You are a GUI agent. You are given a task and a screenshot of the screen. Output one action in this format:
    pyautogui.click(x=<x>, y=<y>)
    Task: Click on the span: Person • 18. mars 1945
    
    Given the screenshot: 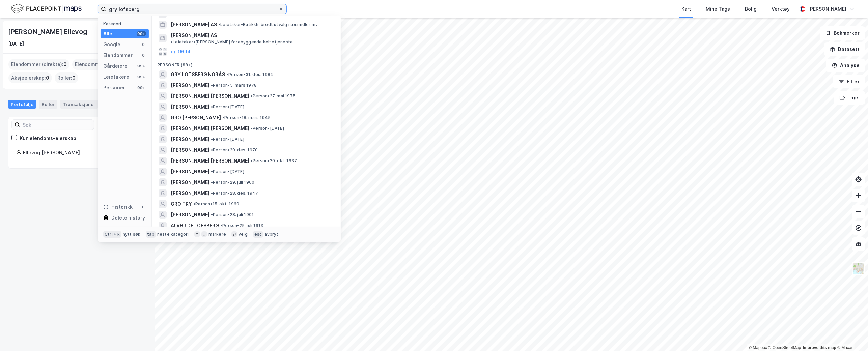 What is the action you would take?
    pyautogui.click(x=246, y=118)
    